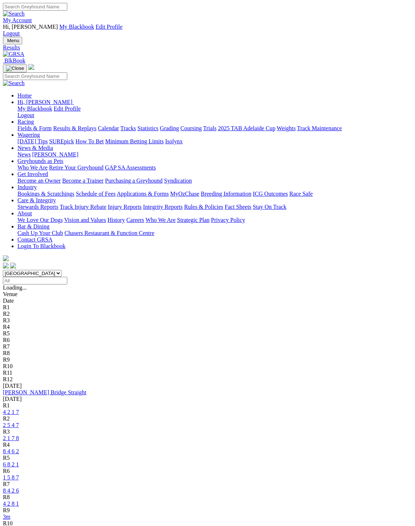  Describe the element at coordinates (24, 154) in the screenshot. I see `a: News` at that location.